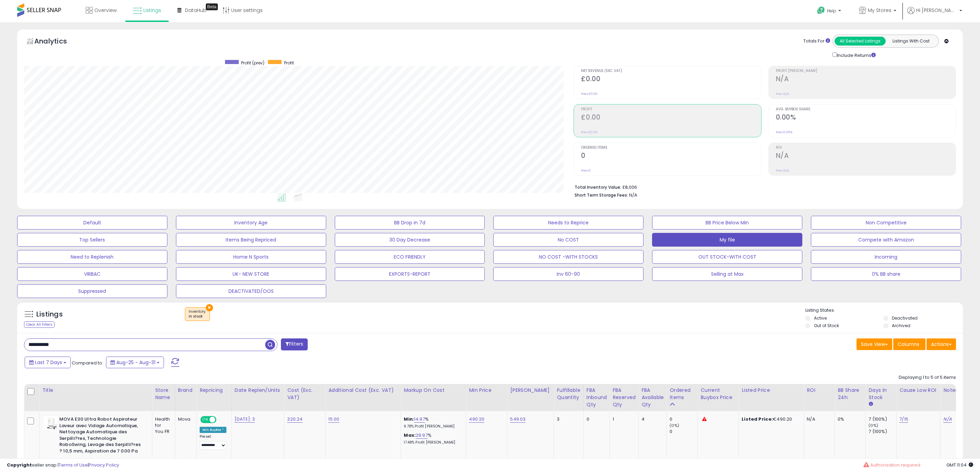 This screenshot has height=472, width=980. I want to click on button: Needs to Reprice, so click(568, 223).